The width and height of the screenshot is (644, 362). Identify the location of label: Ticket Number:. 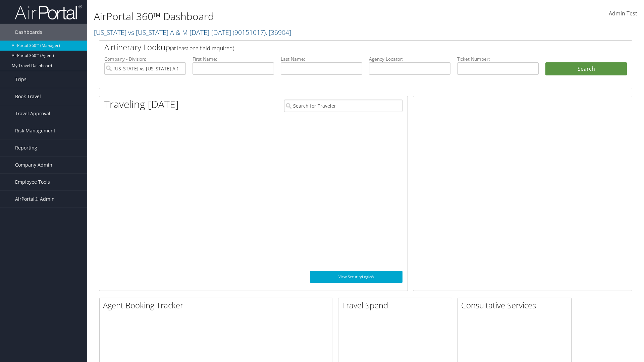
(498, 59).